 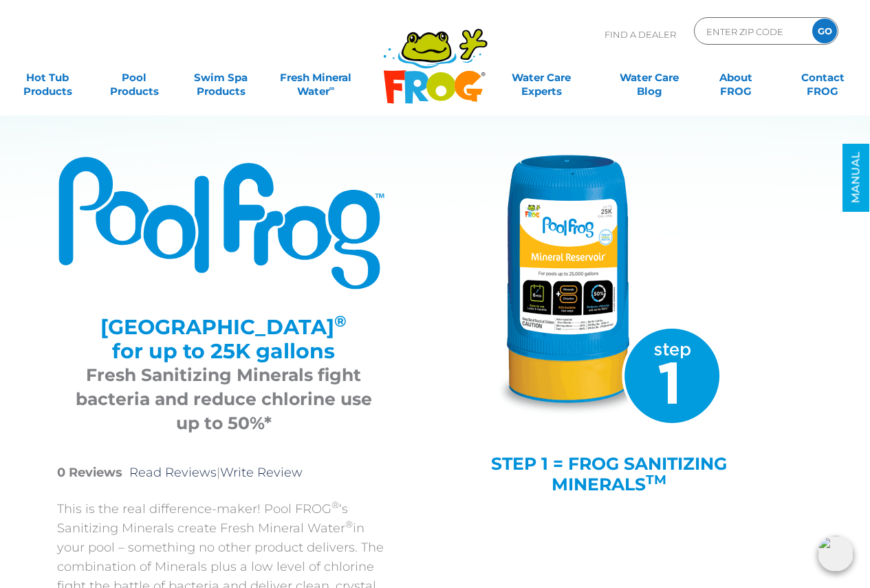 What do you see at coordinates (223, 398) in the screenshot?
I see `h3: Fresh Sanitizing Minerals fight bacteria and reduce chlorine use up to 50%*` at bounding box center [223, 398].